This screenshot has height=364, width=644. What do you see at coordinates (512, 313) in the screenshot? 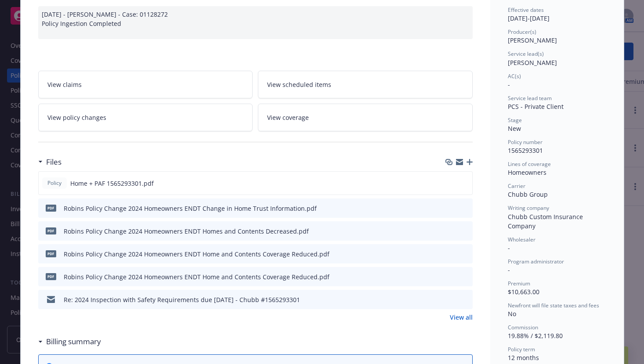
I see `span: No` at bounding box center [512, 313].